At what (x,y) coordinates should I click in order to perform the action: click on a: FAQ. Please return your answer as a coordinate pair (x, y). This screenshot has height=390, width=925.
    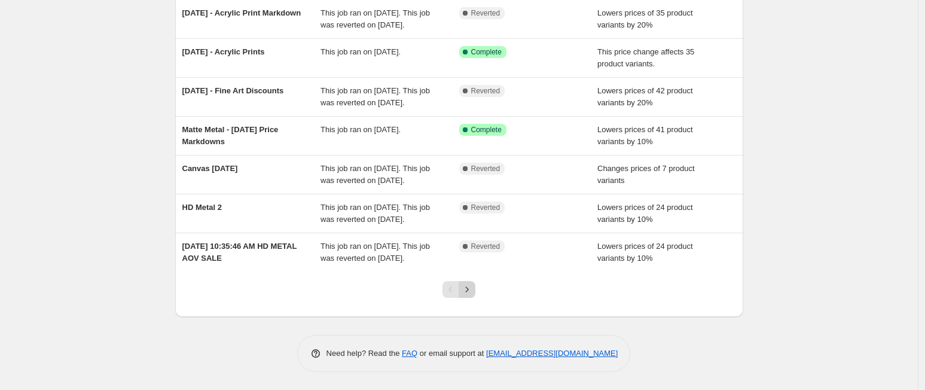
    Looking at the image, I should click on (410, 353).